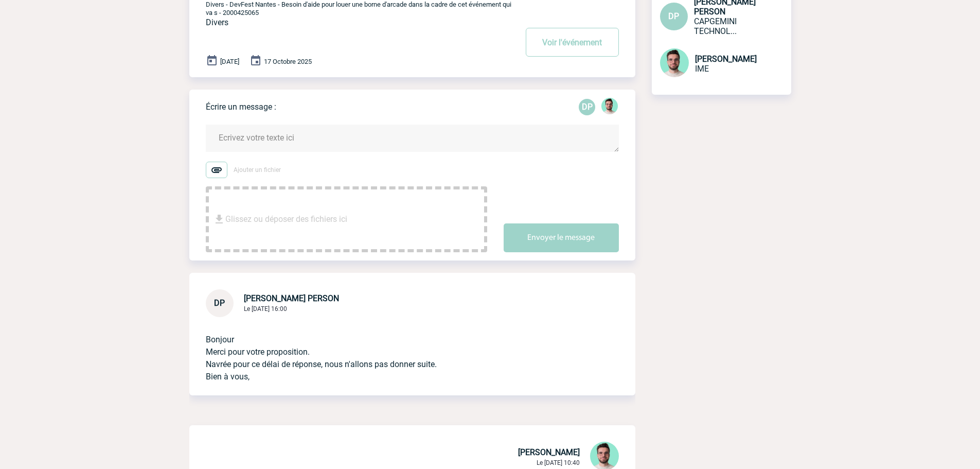 The image size is (980, 469). I want to click on span: Ajouter un fichier, so click(257, 170).